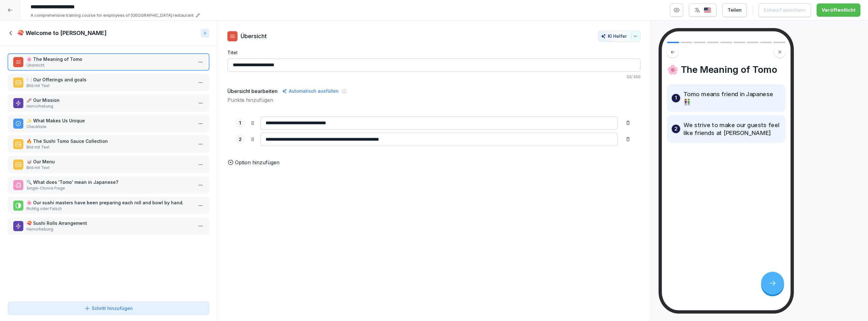 The height and width of the screenshot is (321, 868). Describe the element at coordinates (784, 10) in the screenshot. I see `div: Entwurf speichern` at that location.